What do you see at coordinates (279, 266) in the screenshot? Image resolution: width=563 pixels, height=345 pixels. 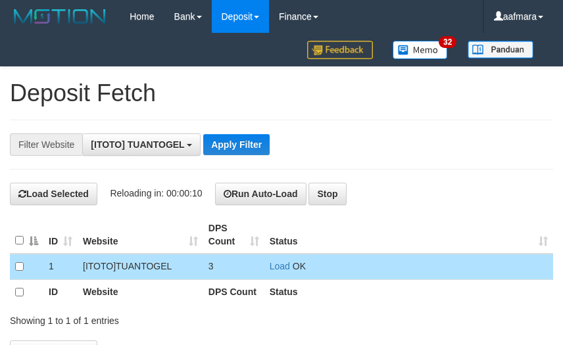 I see `a: Load` at bounding box center [279, 266].